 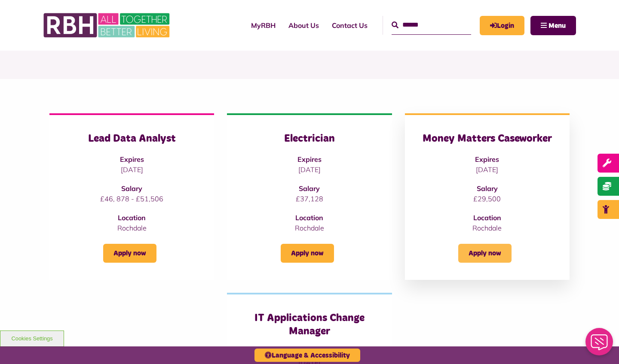 What do you see at coordinates (553, 25) in the screenshot?
I see `button: Navigation` at bounding box center [553, 25].